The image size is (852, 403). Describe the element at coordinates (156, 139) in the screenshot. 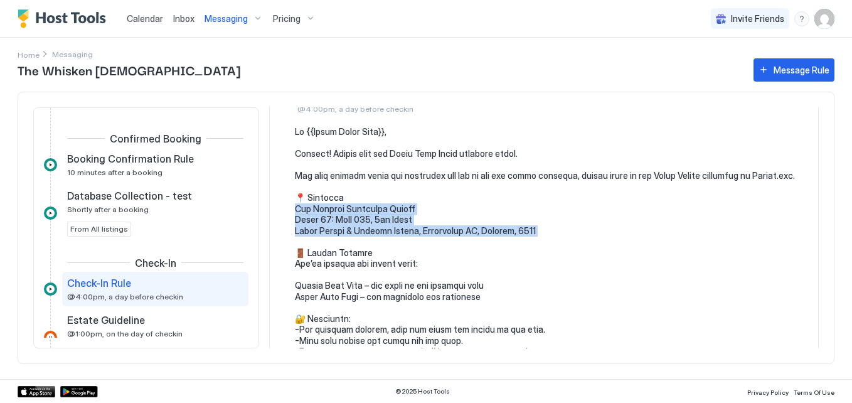

I see `span: Confirmed Booking` at that location.